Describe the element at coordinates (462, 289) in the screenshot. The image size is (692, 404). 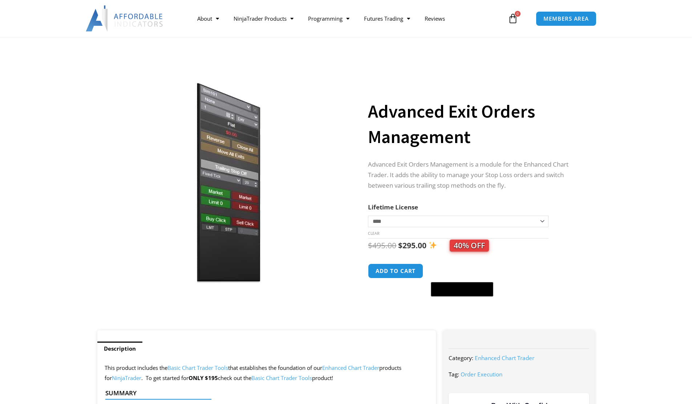
I see `button: Buy with GPay` at that location.